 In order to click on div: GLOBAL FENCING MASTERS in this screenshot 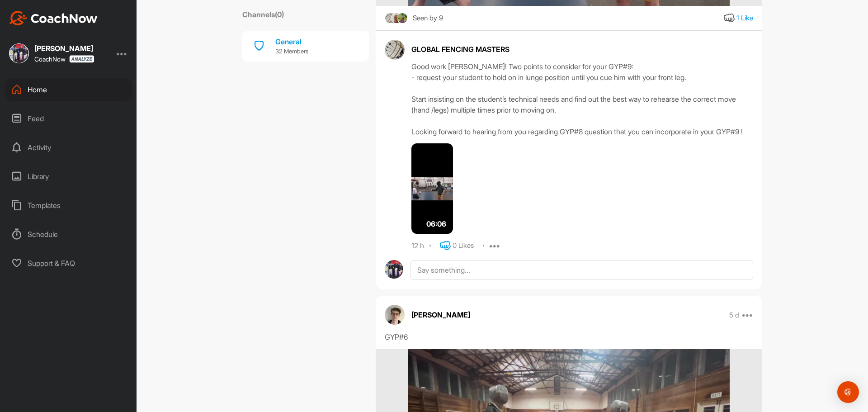, I will do `click(582, 50)`.